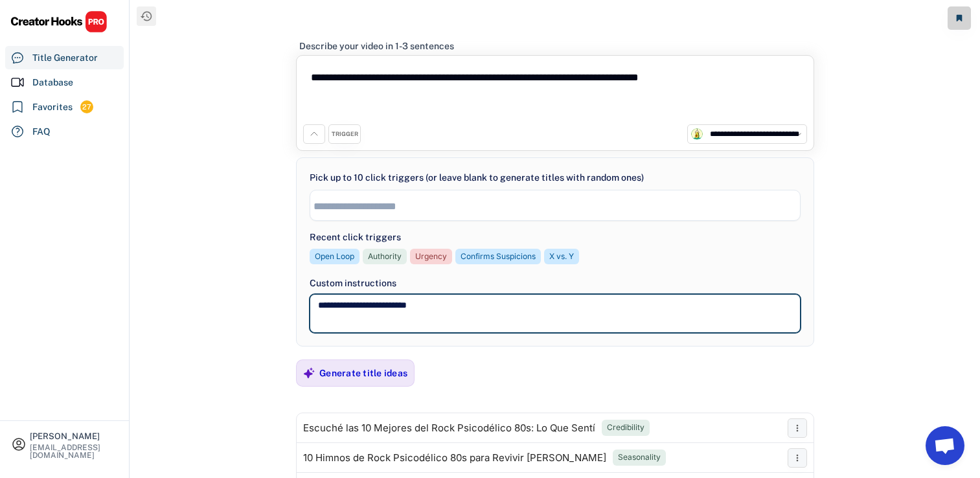 This screenshot has height=478, width=980. What do you see at coordinates (345, 134) in the screenshot?
I see `div: TRIGGER` at bounding box center [345, 134].